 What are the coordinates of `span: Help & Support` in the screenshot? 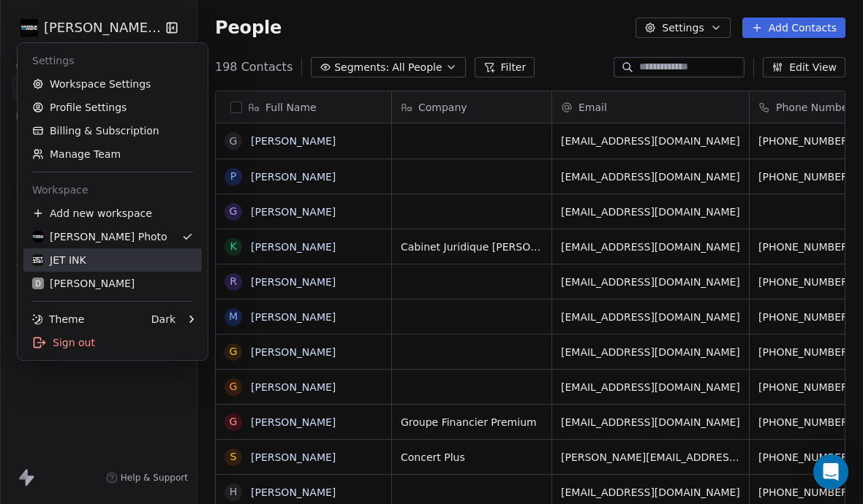 It's located at (155, 478).